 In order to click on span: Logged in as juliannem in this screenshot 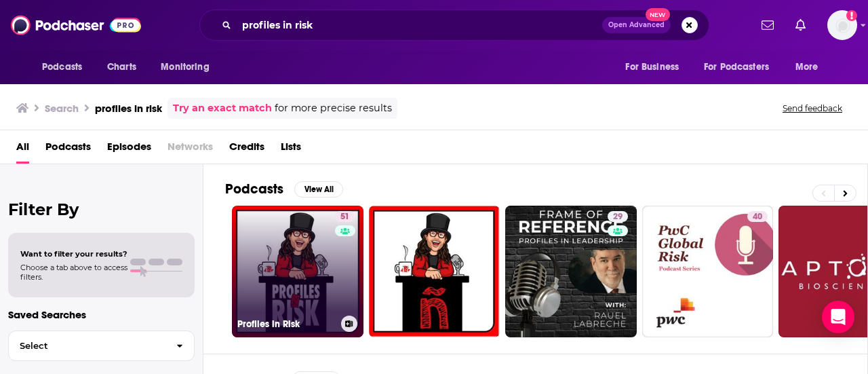, I will do `click(842, 25)`.